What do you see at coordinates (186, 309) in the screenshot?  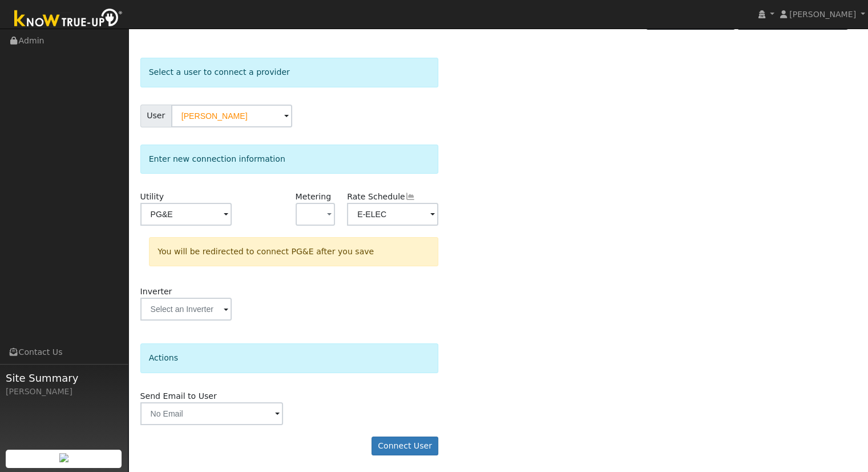 I see `input: Select an Inverter` at bounding box center [186, 309].